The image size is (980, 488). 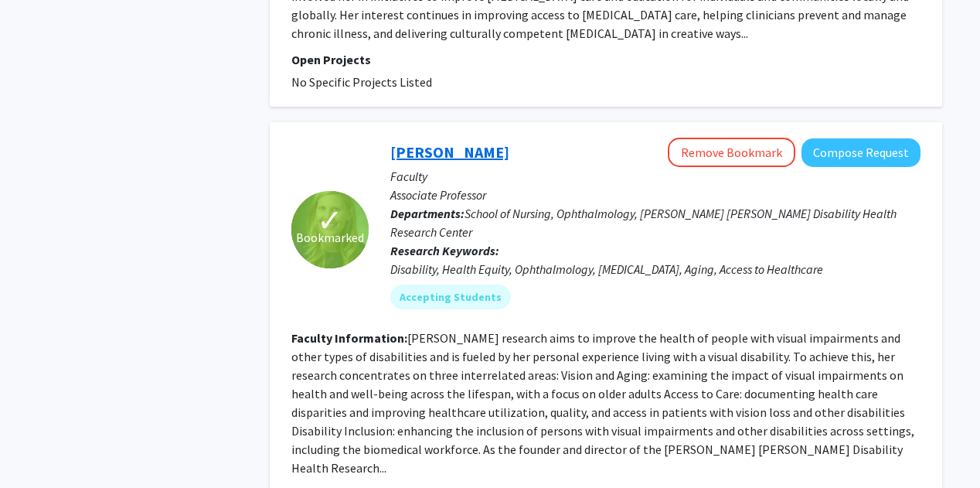 I want to click on button: Remove Bookmark, so click(x=731, y=152).